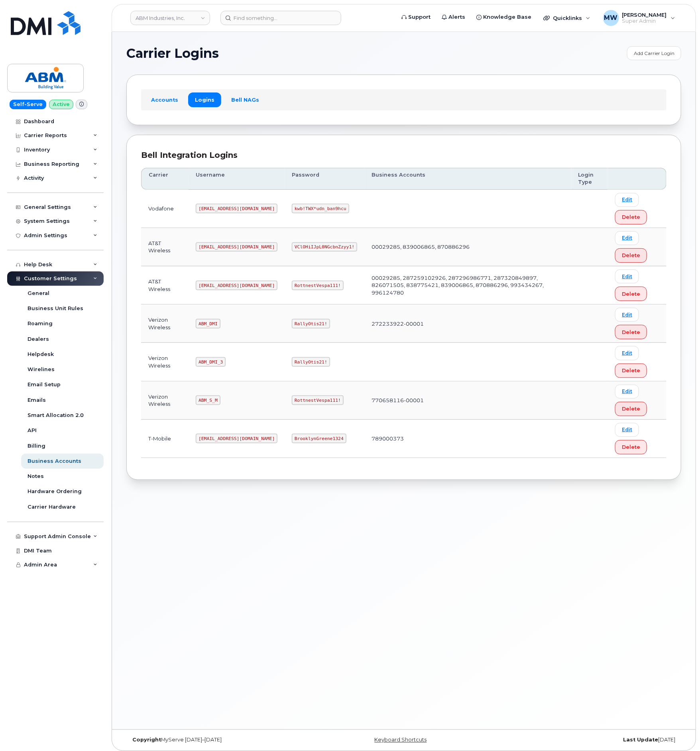 This screenshot has width=700, height=751. What do you see at coordinates (404, 155) in the screenshot?
I see `div: Bell Integration Logins` at bounding box center [404, 155].